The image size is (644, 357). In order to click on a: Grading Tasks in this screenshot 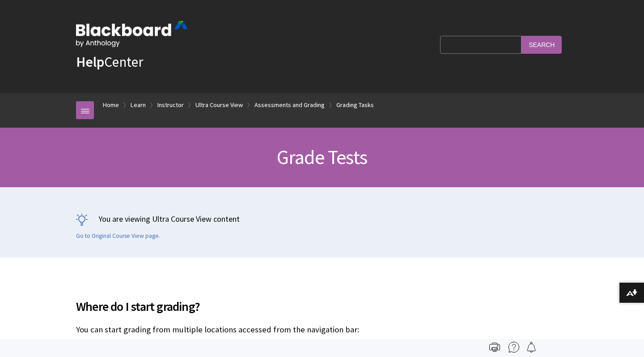, I will do `click(355, 105)`.